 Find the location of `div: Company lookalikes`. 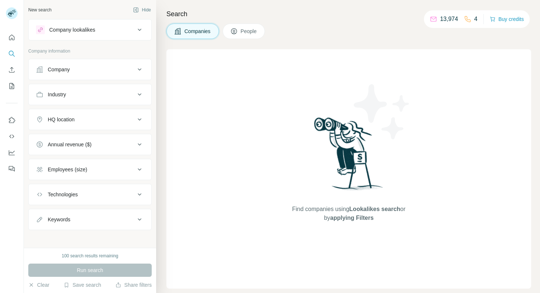

div: Company lookalikes is located at coordinates (72, 30).